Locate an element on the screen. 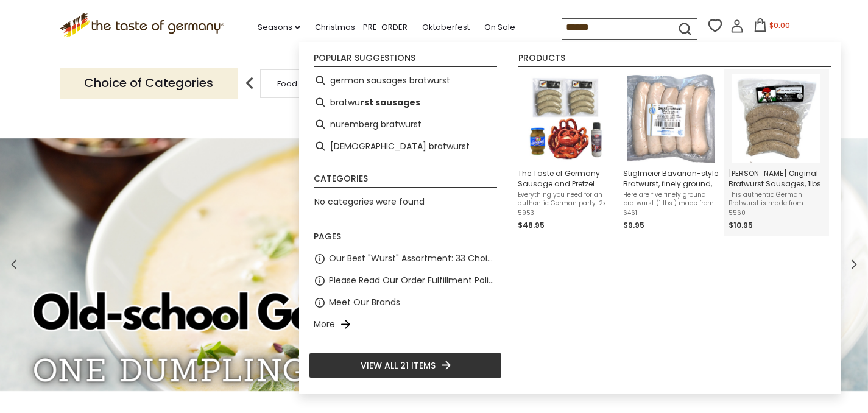 Image resolution: width=868 pixels, height=413 pixels. img: previous arrow is located at coordinates (250, 84).